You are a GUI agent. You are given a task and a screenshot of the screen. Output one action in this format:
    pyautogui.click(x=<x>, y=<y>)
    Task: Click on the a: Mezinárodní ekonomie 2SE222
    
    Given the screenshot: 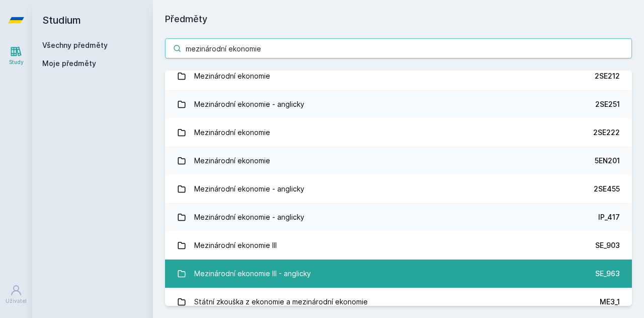 What is the action you would take?
    pyautogui.click(x=399, y=133)
    